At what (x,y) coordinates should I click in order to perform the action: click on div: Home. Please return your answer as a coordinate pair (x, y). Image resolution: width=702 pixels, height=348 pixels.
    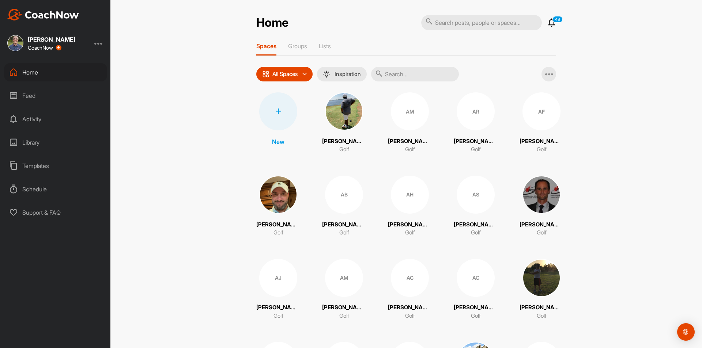
    Looking at the image, I should click on (56, 72).